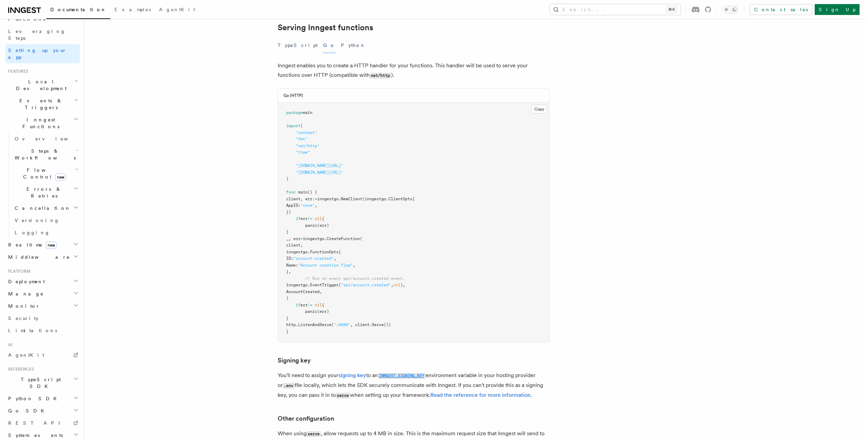 The height and width of the screenshot is (440, 865). Describe the element at coordinates (41, 208) in the screenshot. I see `span: Cancellation` at that location.